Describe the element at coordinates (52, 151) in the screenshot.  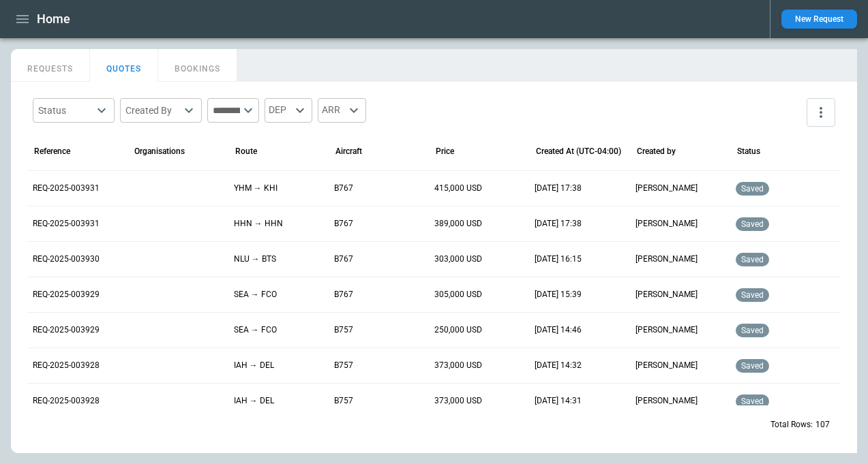
I see `div: Reference` at that location.